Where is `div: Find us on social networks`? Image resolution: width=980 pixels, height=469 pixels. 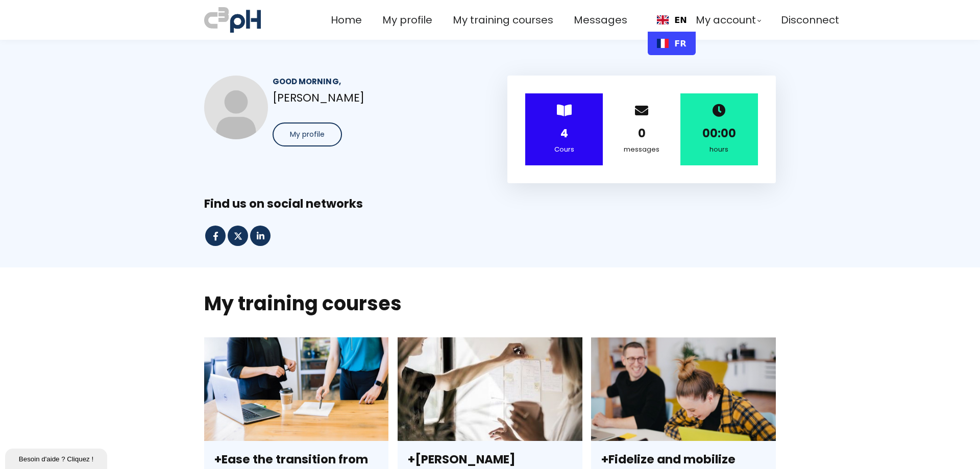 div: Find us on social networks is located at coordinates (490, 203).